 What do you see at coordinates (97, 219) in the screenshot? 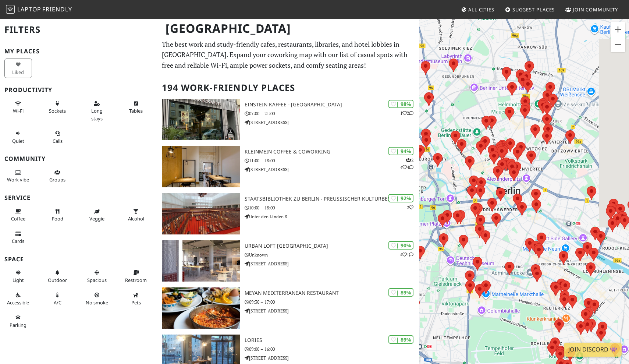
I see `span: Veggie` at bounding box center [97, 219].